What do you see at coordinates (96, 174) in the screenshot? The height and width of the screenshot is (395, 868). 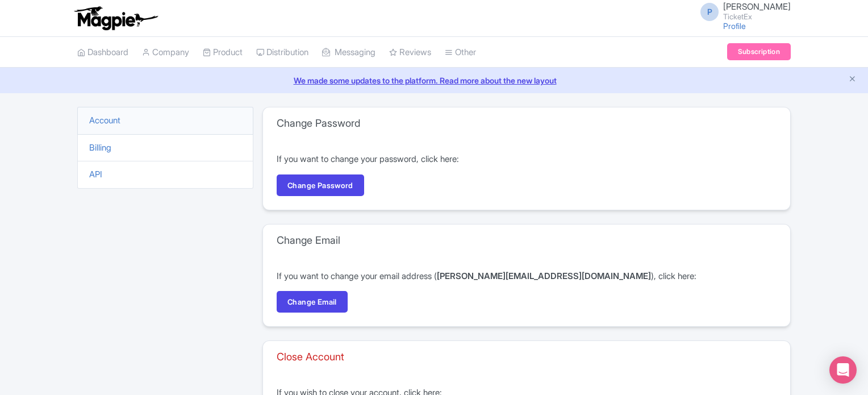 I see `a: API` at bounding box center [96, 174].